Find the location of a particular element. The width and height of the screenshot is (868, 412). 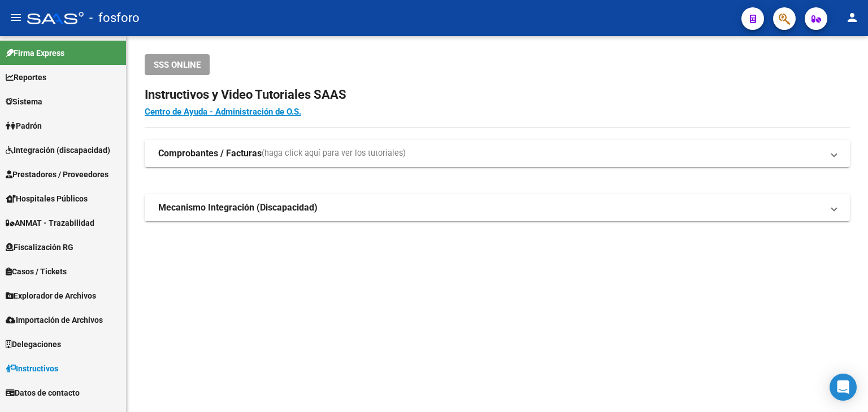

span: Reportes is located at coordinates (26, 78).